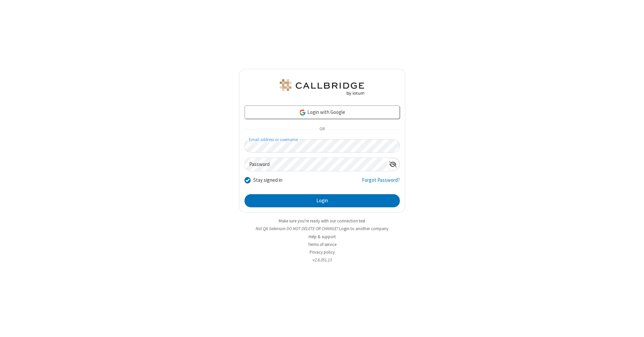  Describe the element at coordinates (322, 260) in the screenshot. I see `li: v2.6.351.13` at that location.